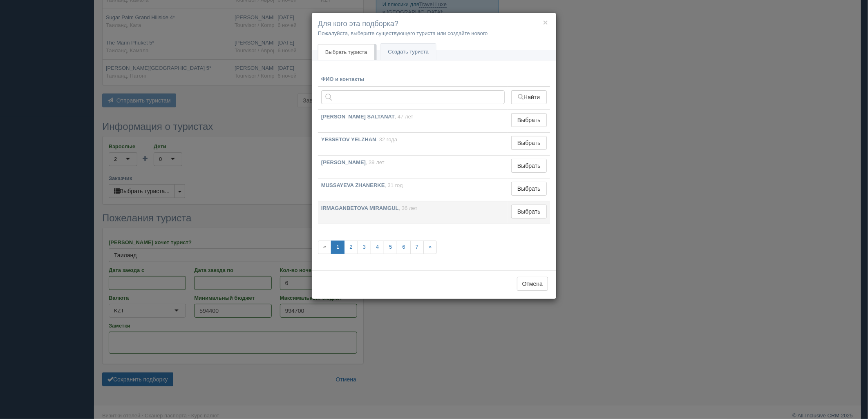  What do you see at coordinates (404, 117) in the screenshot?
I see `span: , 47 лет` at bounding box center [404, 117].